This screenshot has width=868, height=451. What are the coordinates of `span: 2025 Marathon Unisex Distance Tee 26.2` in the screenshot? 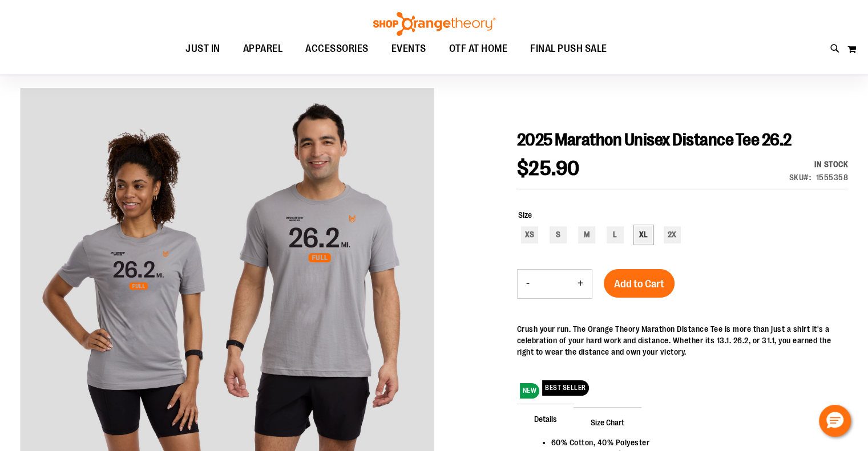 It's located at (654, 140).